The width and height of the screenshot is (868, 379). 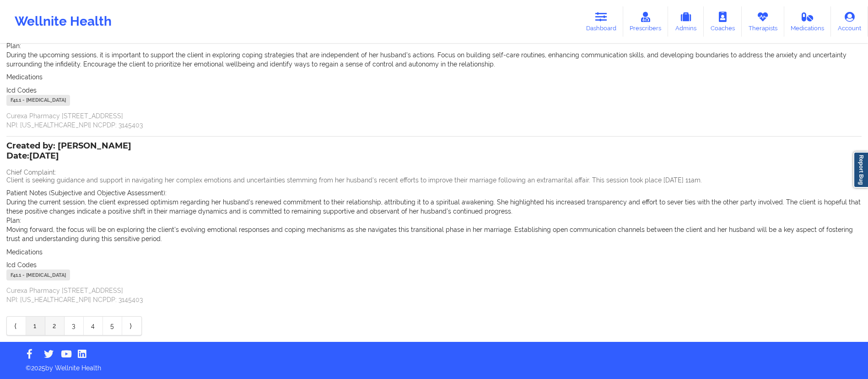 I want to click on a: 3, so click(x=74, y=326).